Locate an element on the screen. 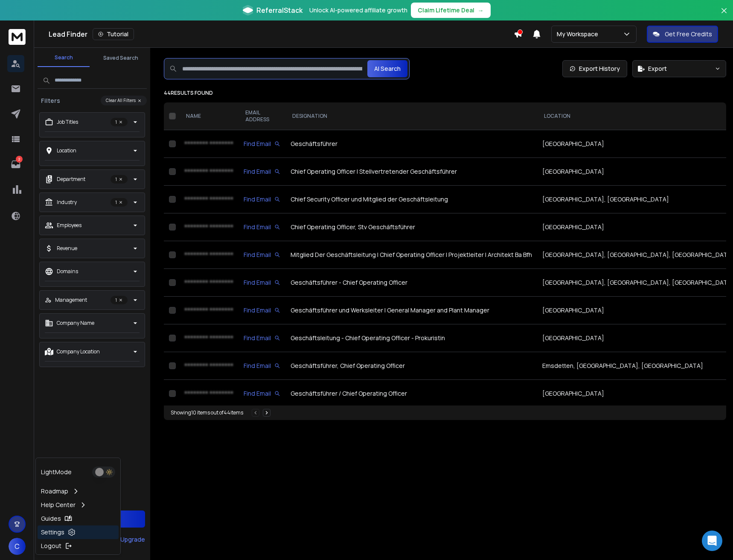 This screenshot has height=560, width=733. p: Guides is located at coordinates (51, 519).